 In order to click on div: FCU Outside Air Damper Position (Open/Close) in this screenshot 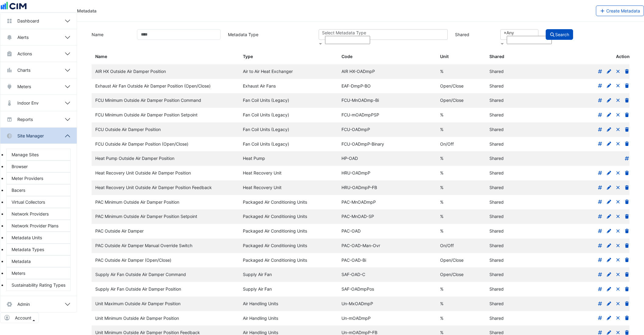, I will do `click(166, 144)`.